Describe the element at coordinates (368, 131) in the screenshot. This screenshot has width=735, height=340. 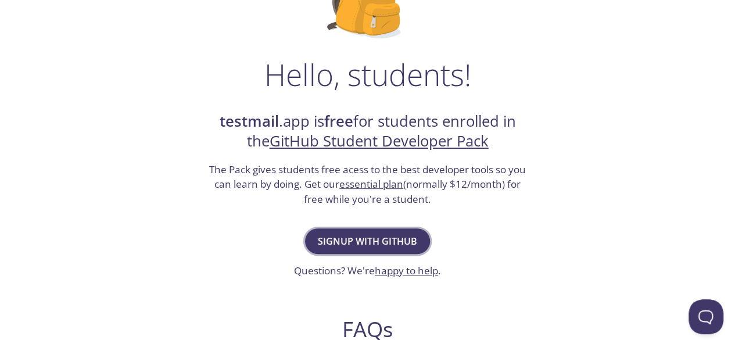
I see `h2: .app is for students enrolled in the` at that location.